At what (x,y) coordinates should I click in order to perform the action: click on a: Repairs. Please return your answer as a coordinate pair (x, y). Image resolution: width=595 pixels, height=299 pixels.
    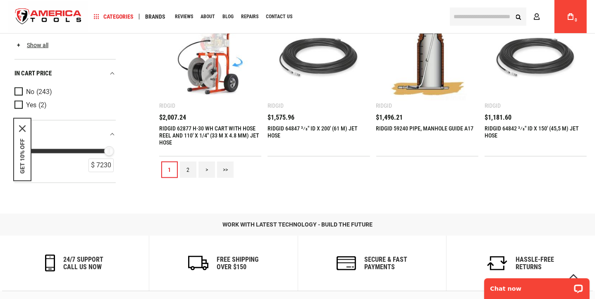
    Looking at the image, I should click on (250, 17).